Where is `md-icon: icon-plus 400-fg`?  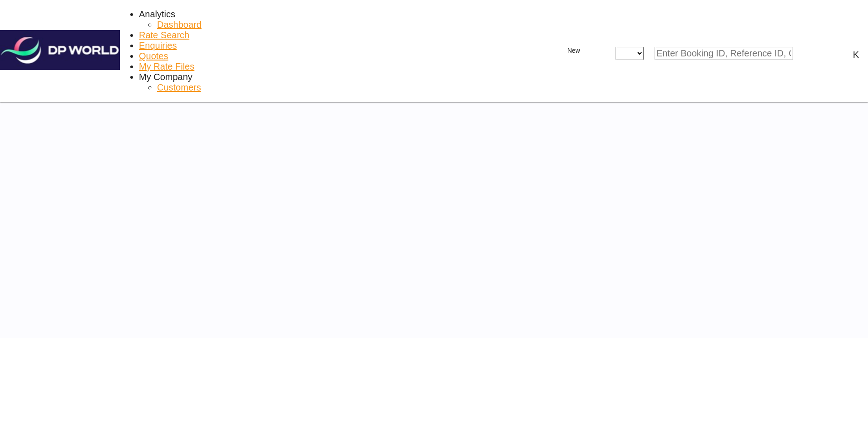 md-icon: icon-plus 400-fg is located at coordinates (562, 51).